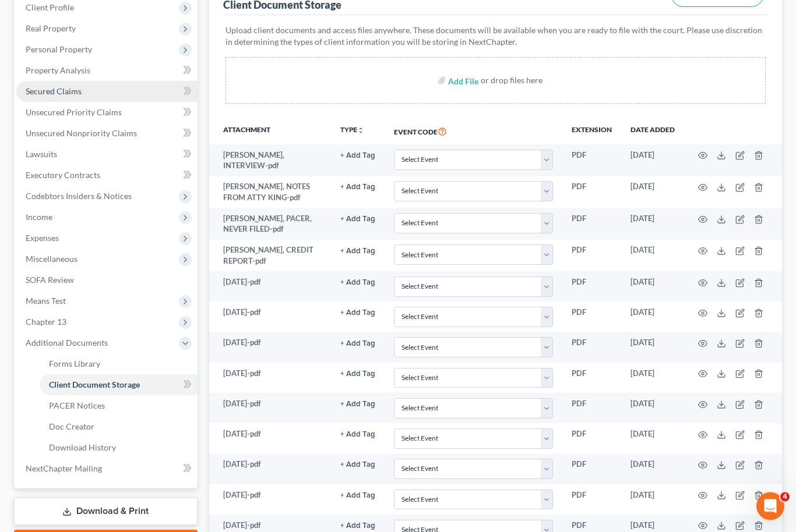 Image resolution: width=796 pixels, height=532 pixels. Describe the element at coordinates (106, 154) in the screenshot. I see `a: Lawsuits` at that location.